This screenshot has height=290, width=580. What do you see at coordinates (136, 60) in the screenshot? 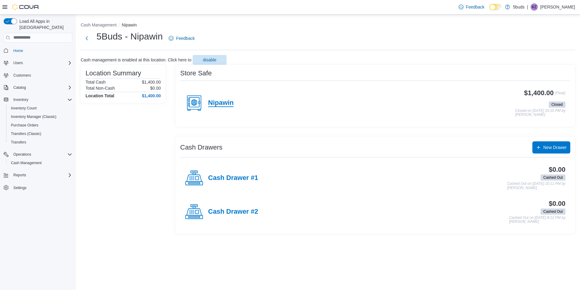
I see `p: Cash management is enabled at this location. Click here to` at bounding box center [136, 60].